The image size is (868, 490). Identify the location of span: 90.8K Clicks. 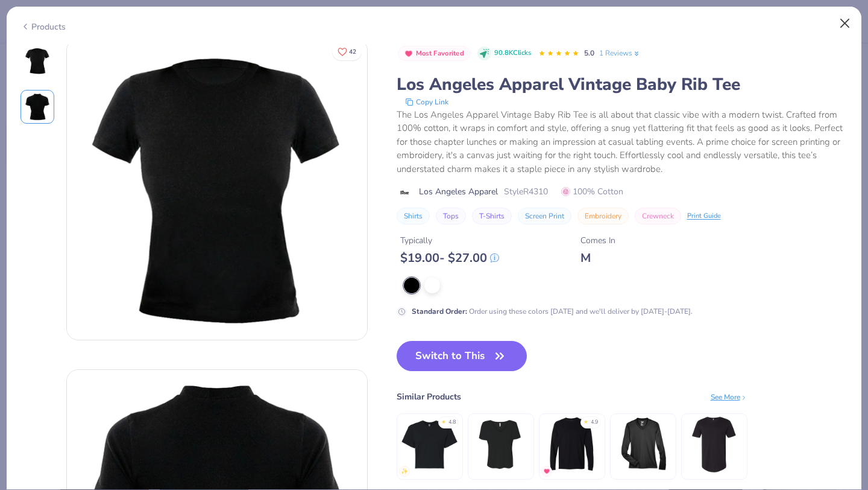
(513, 53).